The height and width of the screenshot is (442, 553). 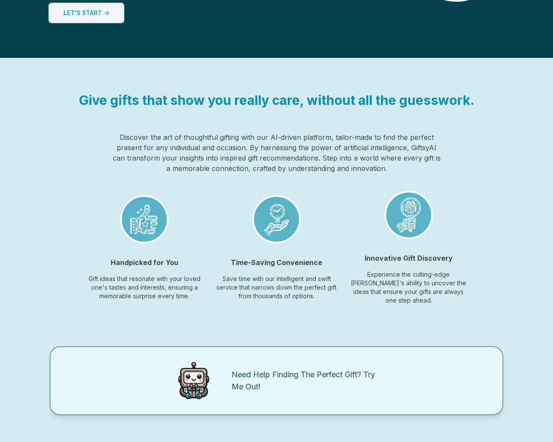 I want to click on div: Gift ideas that resonate with your loved one's tastes and interests, ensuring a memorable surpris..., so click(x=145, y=288).